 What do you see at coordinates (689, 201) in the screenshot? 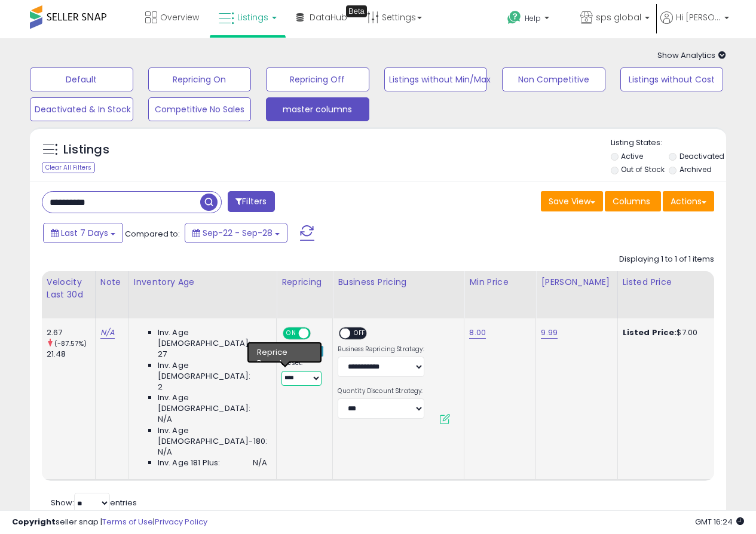
I see `button: Actions` at bounding box center [689, 201].